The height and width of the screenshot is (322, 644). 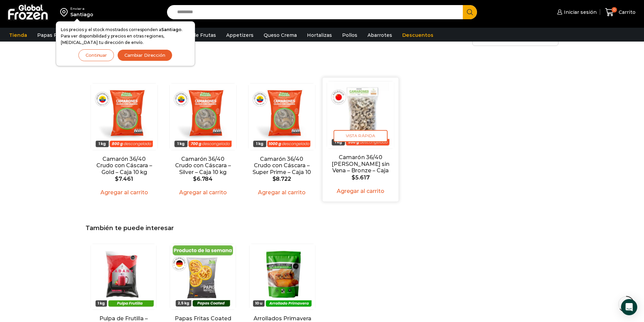 I want to click on div: Enviar a, so click(x=82, y=9).